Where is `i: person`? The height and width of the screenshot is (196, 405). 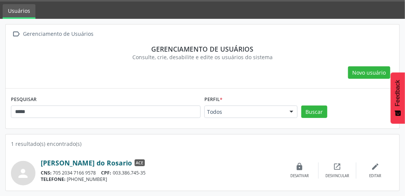
i: person is located at coordinates (23, 173).